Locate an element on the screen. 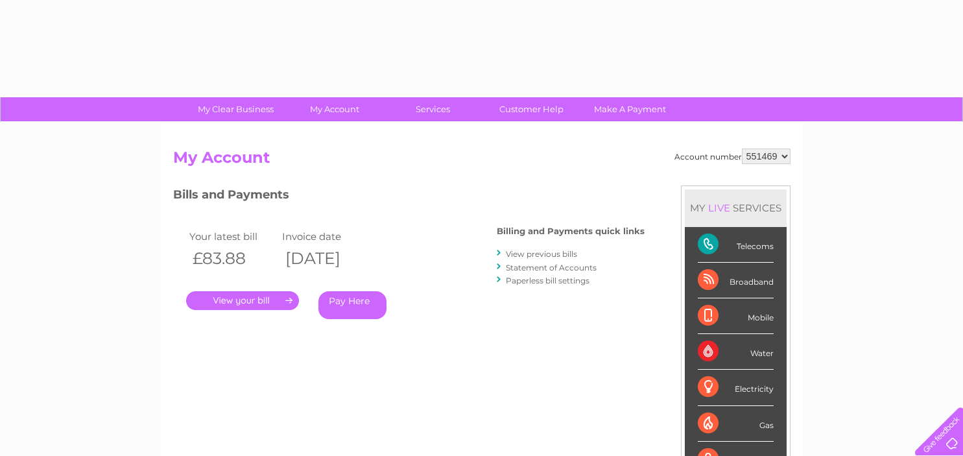 Image resolution: width=963 pixels, height=456 pixels. a: Make A Payment is located at coordinates (630, 109).